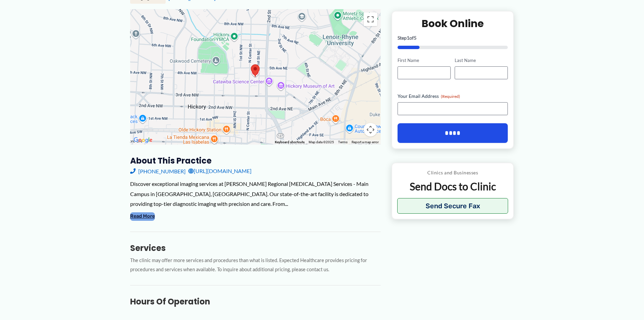 This screenshot has width=644, height=320. What do you see at coordinates (453, 96) in the screenshot?
I see `label: Your Email Address` at bounding box center [453, 96].